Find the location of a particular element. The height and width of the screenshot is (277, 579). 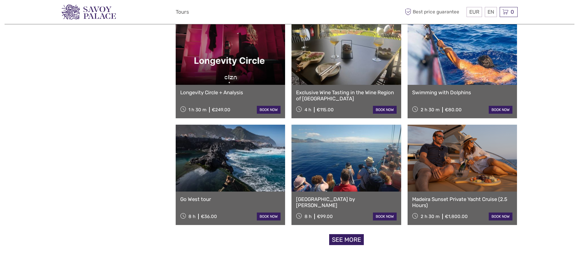

a: See more is located at coordinates (346, 239).